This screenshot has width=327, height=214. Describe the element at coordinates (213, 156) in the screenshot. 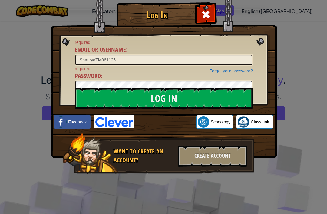

I see `div: Create Account` at that location.